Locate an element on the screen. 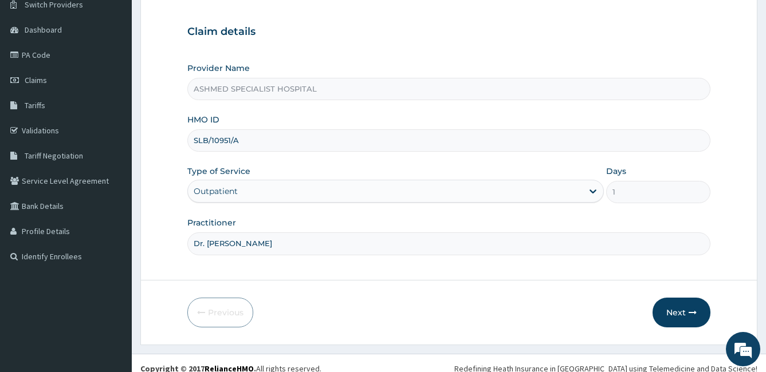 The height and width of the screenshot is (372, 766). span: Claims is located at coordinates (36, 80).